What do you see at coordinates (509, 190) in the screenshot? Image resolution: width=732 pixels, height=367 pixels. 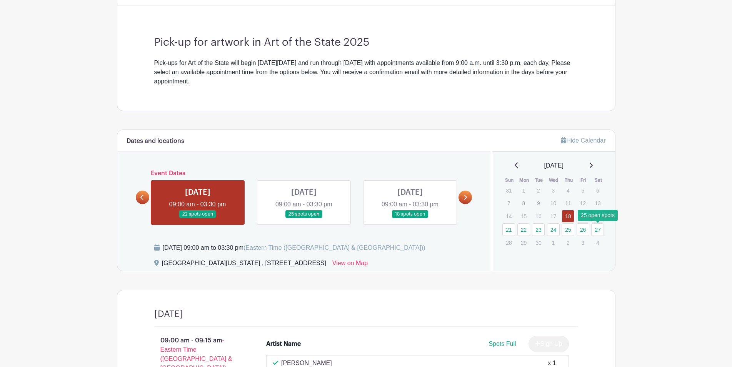 I see `p: 31` at bounding box center [509, 190].